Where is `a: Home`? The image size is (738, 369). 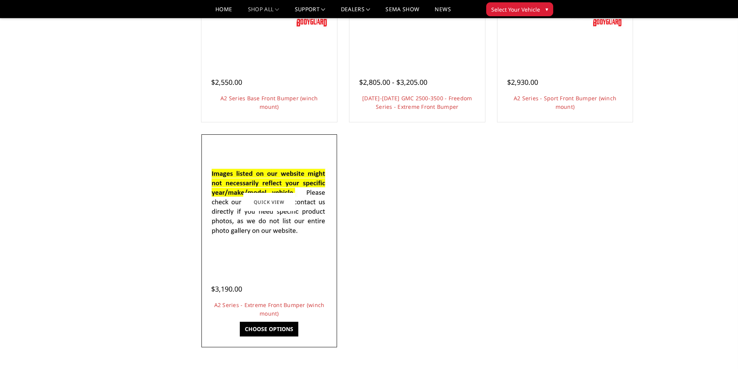
a: Home is located at coordinates (224, 12).